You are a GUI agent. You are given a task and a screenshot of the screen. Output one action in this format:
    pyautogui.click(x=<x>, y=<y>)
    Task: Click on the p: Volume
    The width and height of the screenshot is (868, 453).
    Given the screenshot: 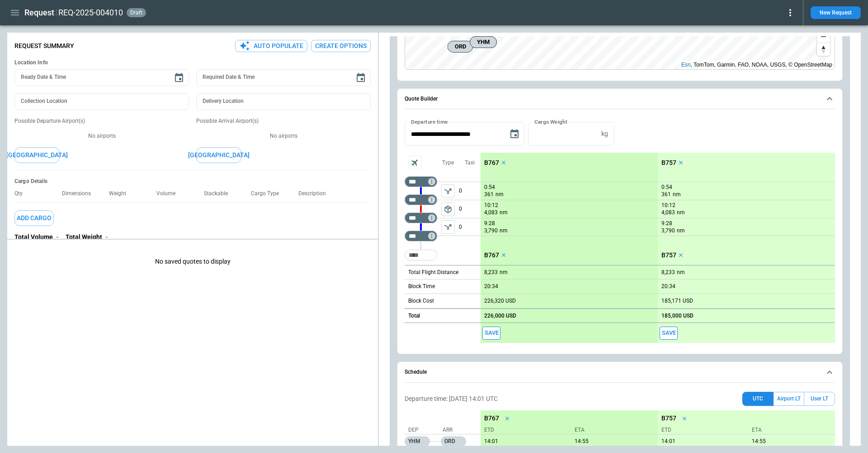 What is the action you would take?
    pyautogui.click(x=169, y=194)
    